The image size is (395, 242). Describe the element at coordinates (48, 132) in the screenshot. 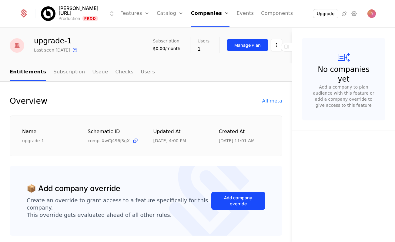

I see `div: Name` at that location.